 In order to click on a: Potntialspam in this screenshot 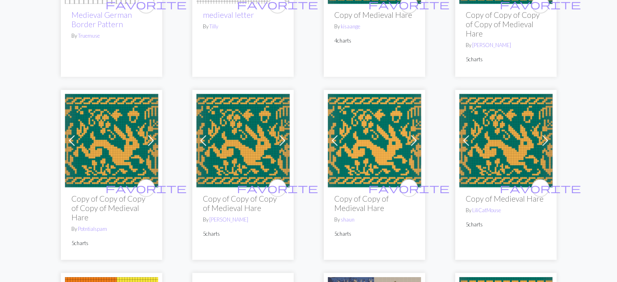, I will do `click(92, 228)`.